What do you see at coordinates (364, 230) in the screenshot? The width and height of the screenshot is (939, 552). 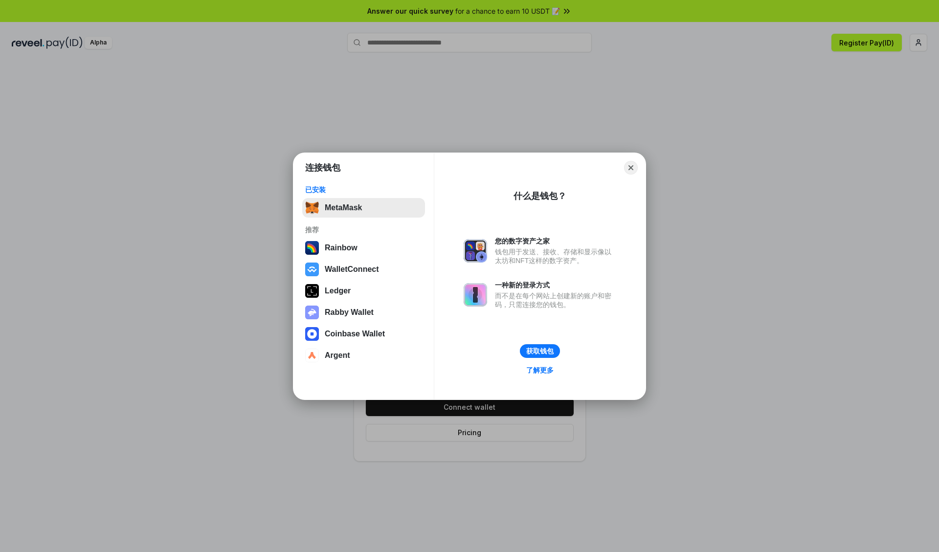 I see `div: 推荐` at bounding box center [364, 230].